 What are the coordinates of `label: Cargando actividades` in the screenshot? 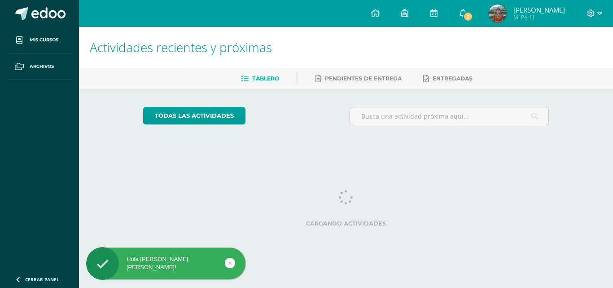 It's located at (346, 223).